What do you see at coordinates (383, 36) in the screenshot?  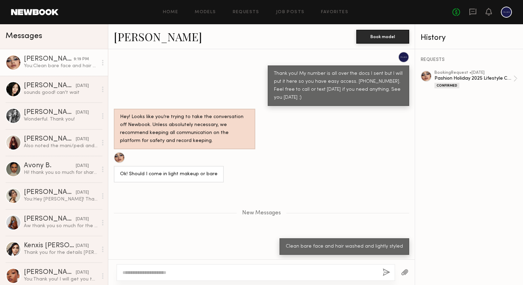 I see `a: Book model` at bounding box center [383, 36].